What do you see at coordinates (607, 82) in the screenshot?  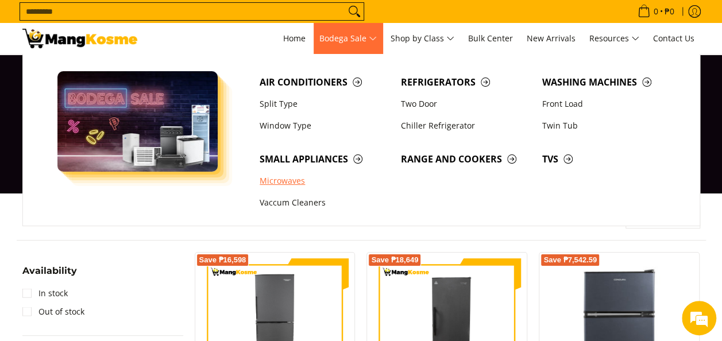 I see `a: Washing Machines` at bounding box center [607, 82].